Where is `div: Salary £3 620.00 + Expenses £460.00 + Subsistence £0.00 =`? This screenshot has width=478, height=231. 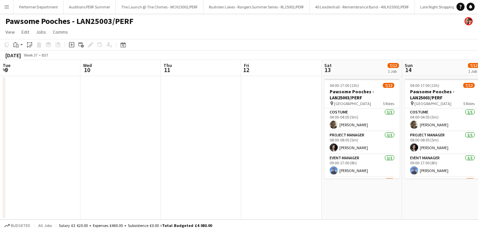 div: Salary £3 620.00 + Expenses £460.00 + Subsistence £0.00 = is located at coordinates (135, 225).